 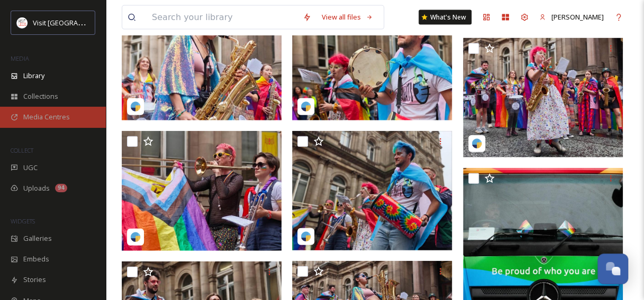 I want to click on div: 94, so click(x=61, y=188).